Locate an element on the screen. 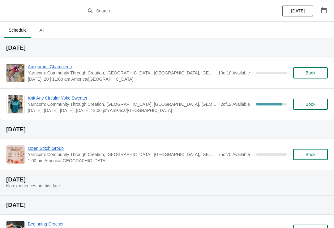  img: Knit Any Circular Yoke Sweater | Yarncom: Community Through Creation, Olive Boulevard, Creve Coeu... is located at coordinates (15, 104).